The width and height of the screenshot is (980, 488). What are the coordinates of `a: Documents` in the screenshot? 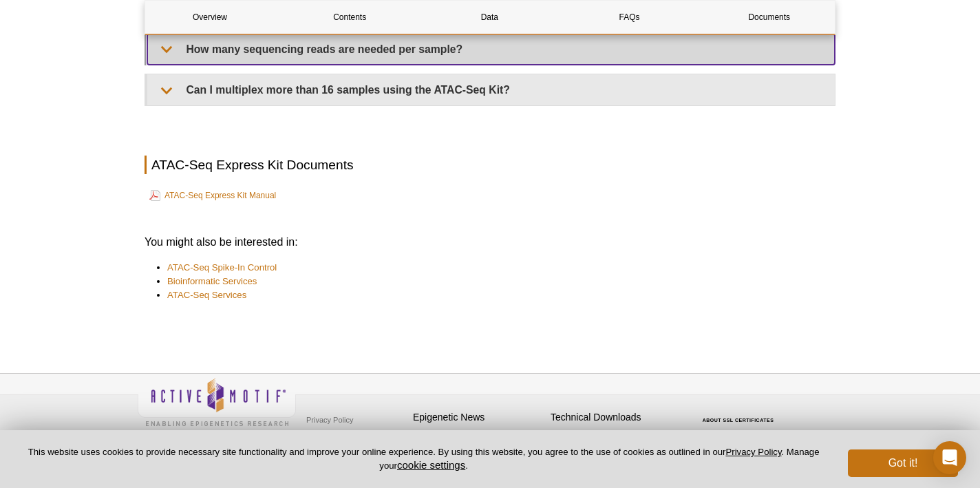 It's located at (769, 17).